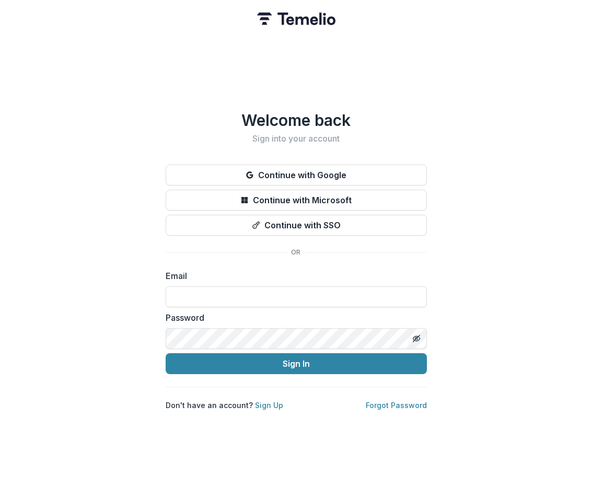  Describe the element at coordinates (296, 175) in the screenshot. I see `button: Continue with Google` at that location.